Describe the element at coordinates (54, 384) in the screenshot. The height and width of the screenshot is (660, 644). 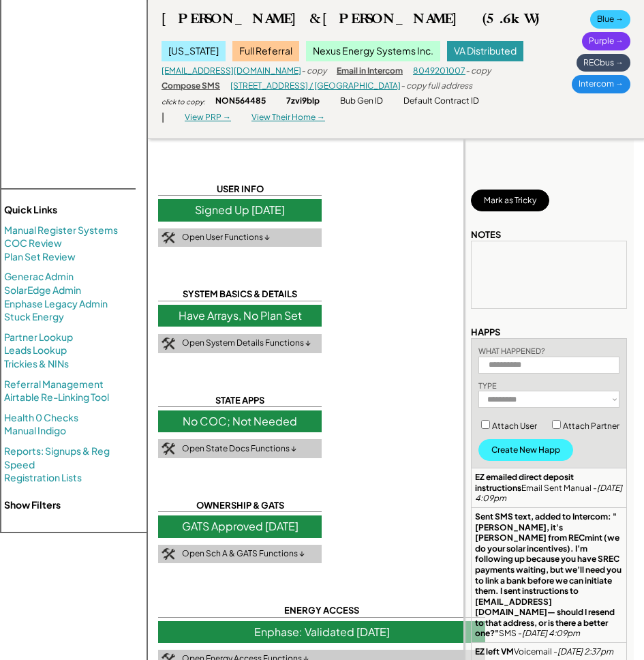
I see `a: Referral Management` at that location.